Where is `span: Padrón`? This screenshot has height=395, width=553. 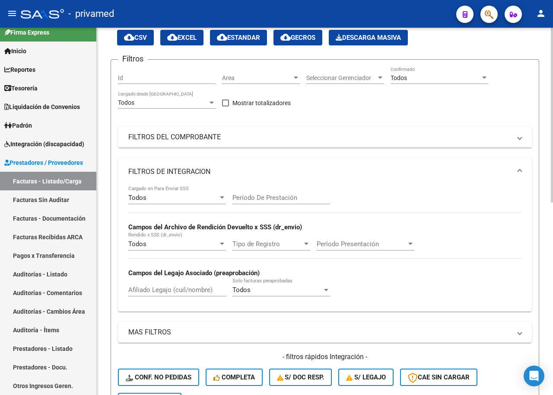 span: Padrón is located at coordinates (18, 125).